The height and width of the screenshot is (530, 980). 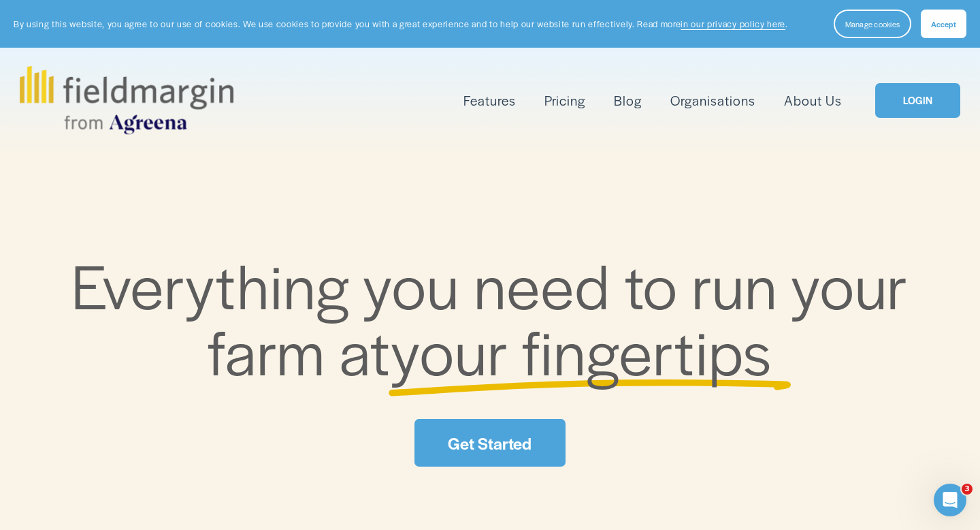 What do you see at coordinates (489, 443) in the screenshot?
I see `a: Get Started` at bounding box center [489, 443].